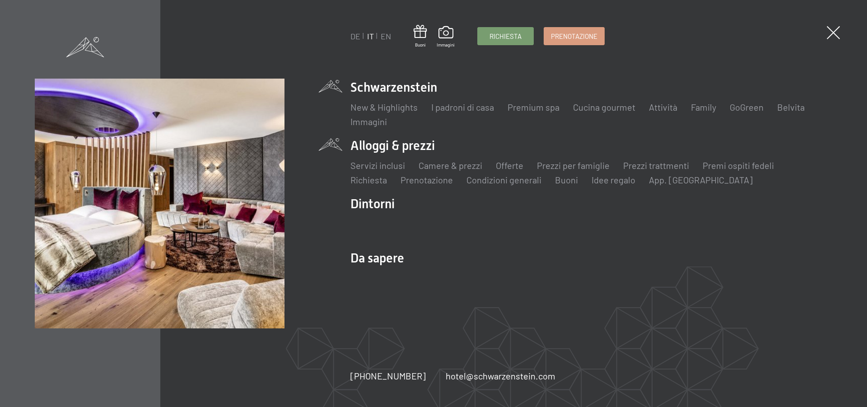  What do you see at coordinates (355, 36) in the screenshot?
I see `a: DE` at bounding box center [355, 36].